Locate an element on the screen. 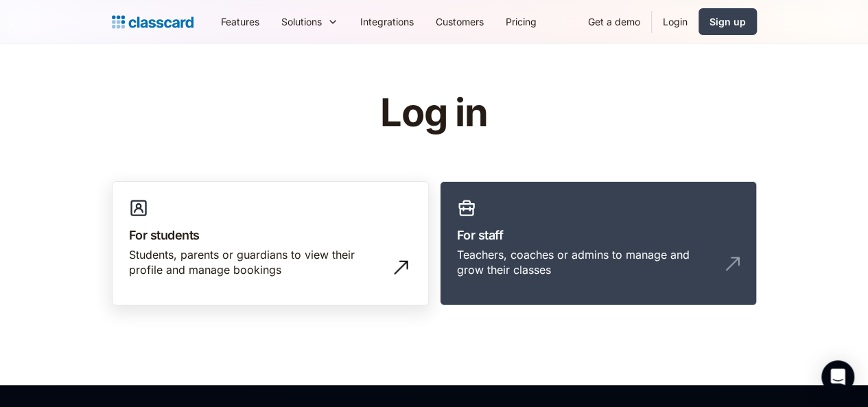  a: Customers is located at coordinates (460, 21).